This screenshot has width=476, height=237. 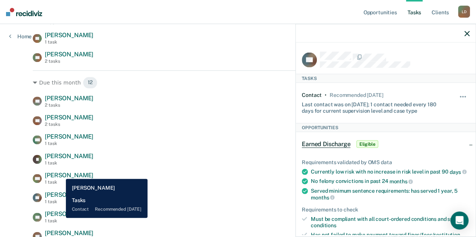 What do you see at coordinates (311, 95) in the screenshot?
I see `div: Contact` at bounding box center [311, 95].